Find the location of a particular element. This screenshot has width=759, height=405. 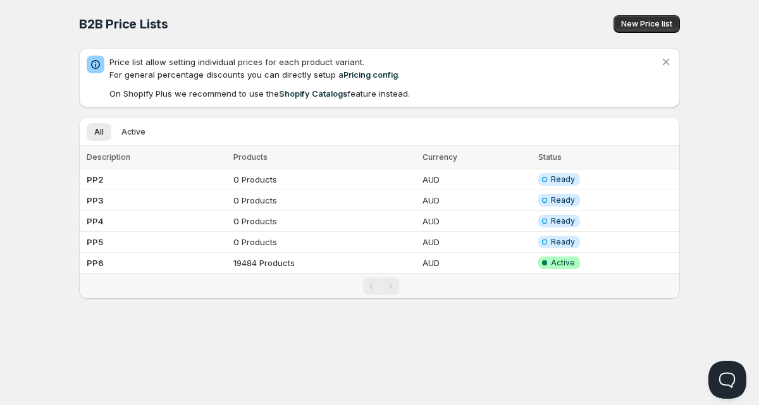

span: B2B Price Lists is located at coordinates (123, 24).